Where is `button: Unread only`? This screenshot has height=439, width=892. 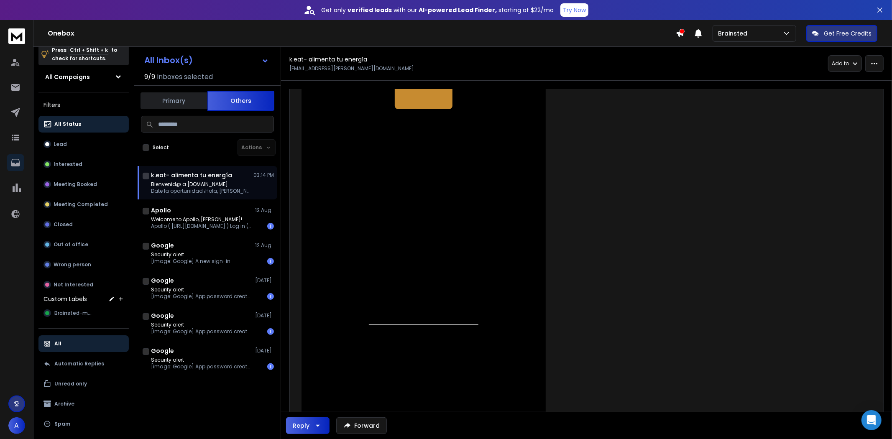 button: Unread only is located at coordinates (84, 384).